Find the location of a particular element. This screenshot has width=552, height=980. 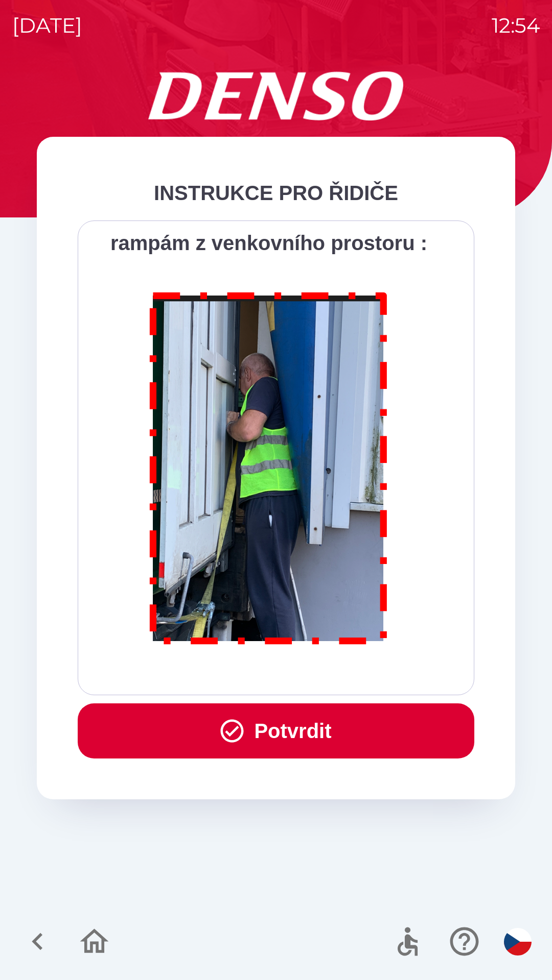

img: cs flag is located at coordinates (518, 942).